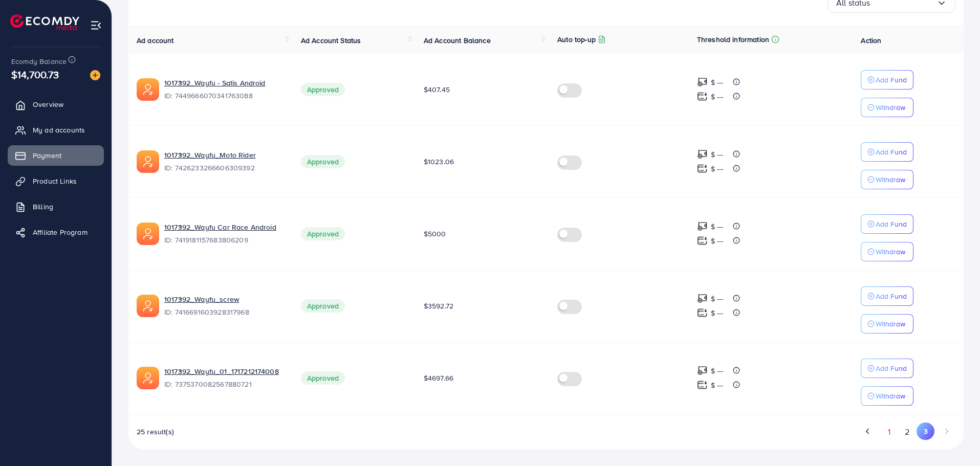 The width and height of the screenshot is (980, 466). Describe the element at coordinates (925, 431) in the screenshot. I see `button: Go to page 3` at that location.